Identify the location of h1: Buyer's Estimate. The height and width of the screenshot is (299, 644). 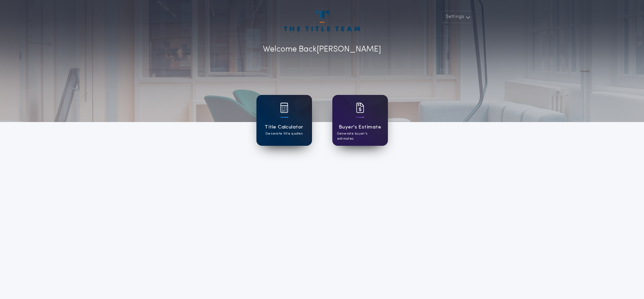
(360, 127).